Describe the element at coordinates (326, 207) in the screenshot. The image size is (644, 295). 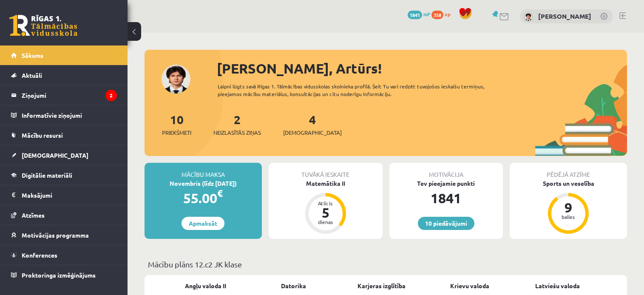
I see `a: Matemātika II Atlicis 5 dienas` at that location.